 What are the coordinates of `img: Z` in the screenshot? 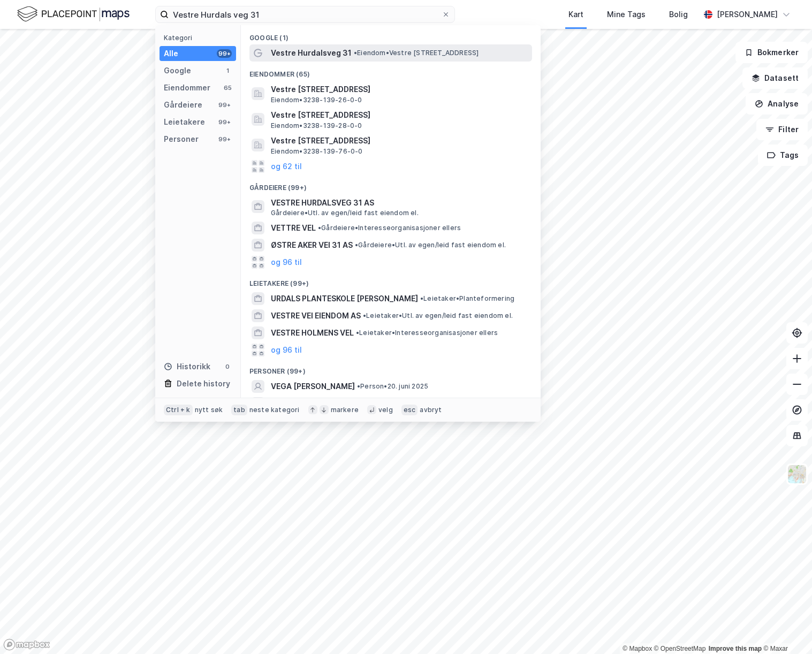 It's located at (797, 474).